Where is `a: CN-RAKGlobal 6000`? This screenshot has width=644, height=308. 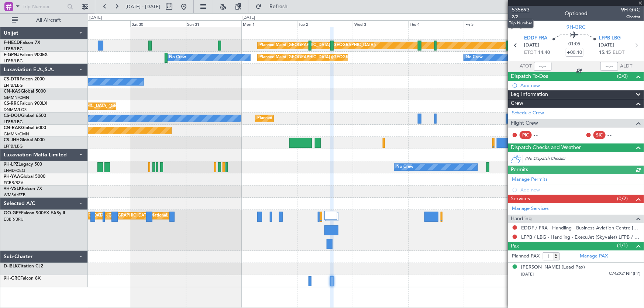
a: CN-RAKGlobal 6000 is located at coordinates (25, 128).